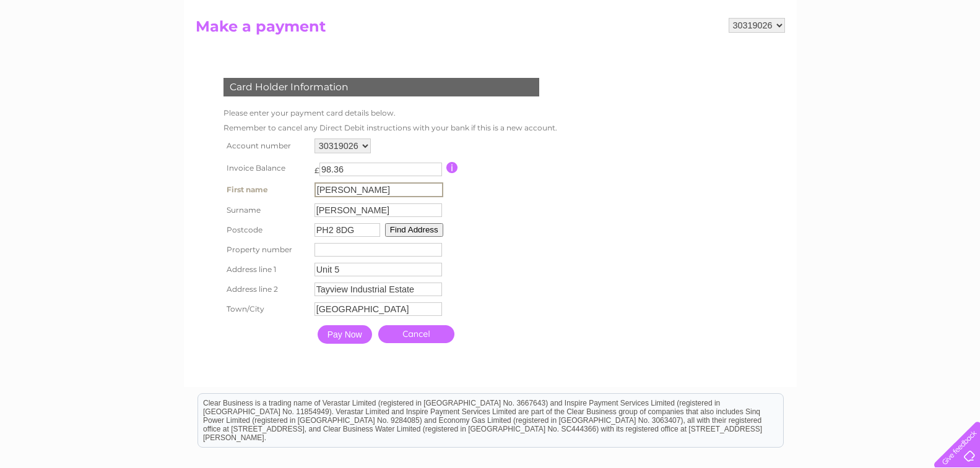 The height and width of the screenshot is (468, 980). Describe the element at coordinates (266, 146) in the screenshot. I see `th: Account number` at that location.